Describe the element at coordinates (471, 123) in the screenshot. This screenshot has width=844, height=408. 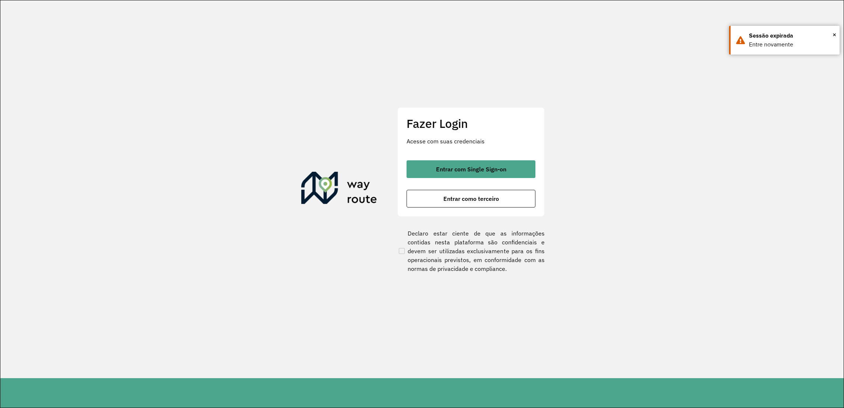
I see `h2: Fazer Login` at that location.